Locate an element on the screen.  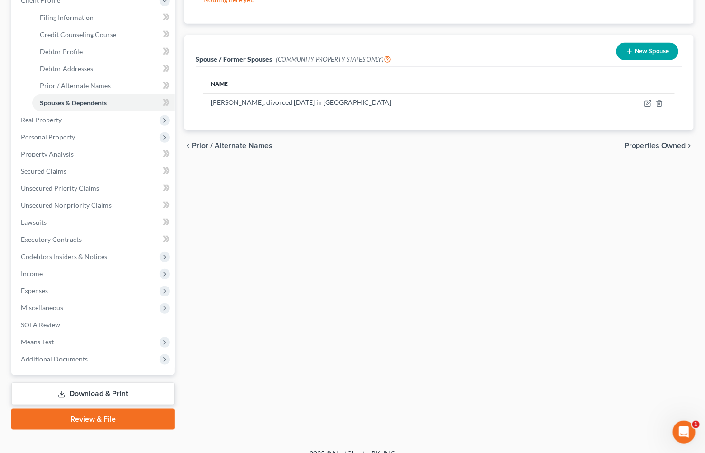
button: Properties Owned chevron_right is located at coordinates (659, 146).